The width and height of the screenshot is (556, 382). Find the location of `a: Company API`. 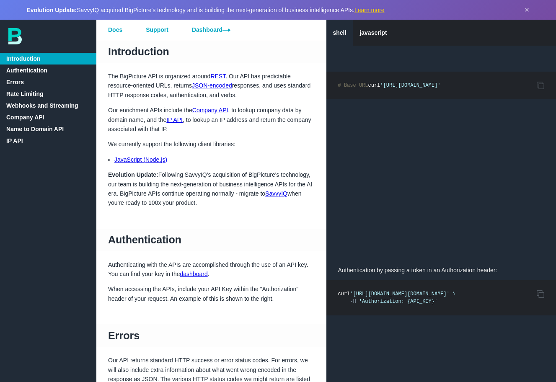

a: Company API is located at coordinates (210, 110).